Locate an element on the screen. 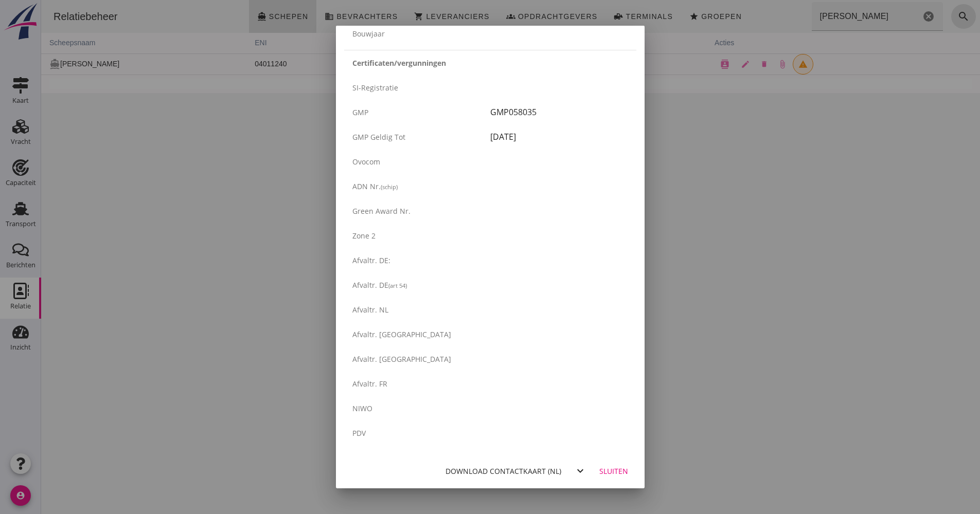 The width and height of the screenshot is (980, 514). i: groups is located at coordinates (470, 16).